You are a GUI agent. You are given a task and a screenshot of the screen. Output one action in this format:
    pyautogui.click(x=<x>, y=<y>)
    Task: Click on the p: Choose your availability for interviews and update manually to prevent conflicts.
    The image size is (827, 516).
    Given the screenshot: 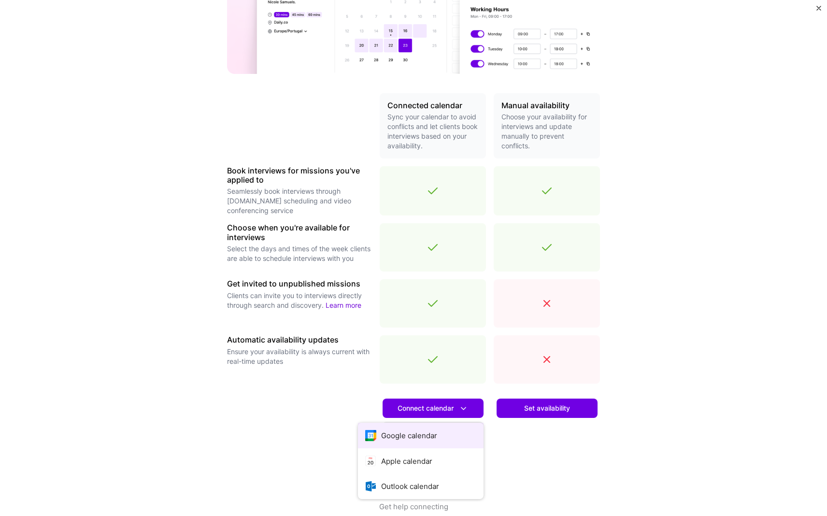 What is the action you would take?
    pyautogui.click(x=547, y=131)
    